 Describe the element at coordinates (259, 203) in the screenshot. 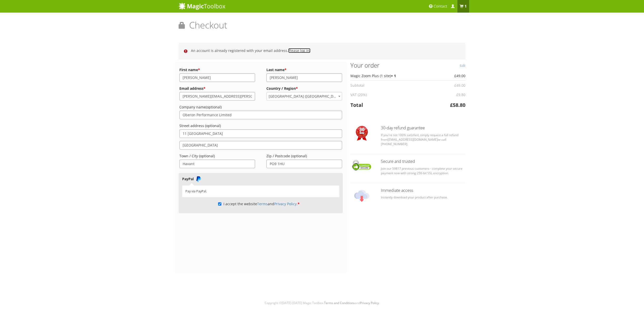

I see `label: I accept the website and .` at that location.